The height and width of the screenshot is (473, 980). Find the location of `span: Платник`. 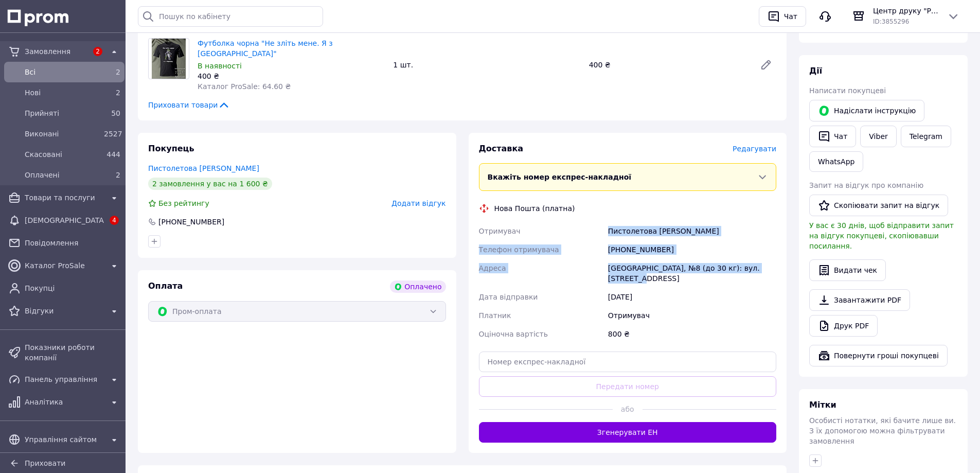

span: Платник is located at coordinates (495, 316).